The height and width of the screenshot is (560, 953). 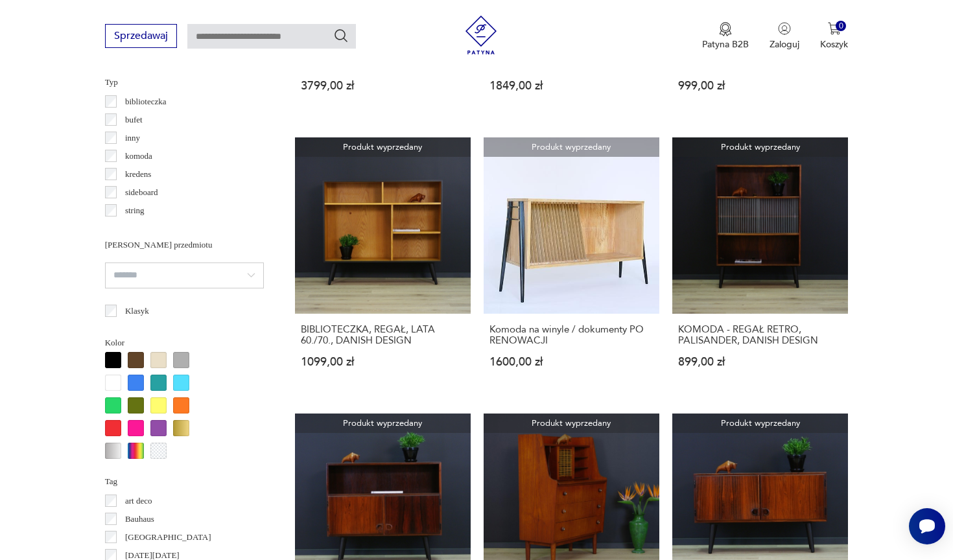 I want to click on button: Szukaj, so click(x=341, y=35).